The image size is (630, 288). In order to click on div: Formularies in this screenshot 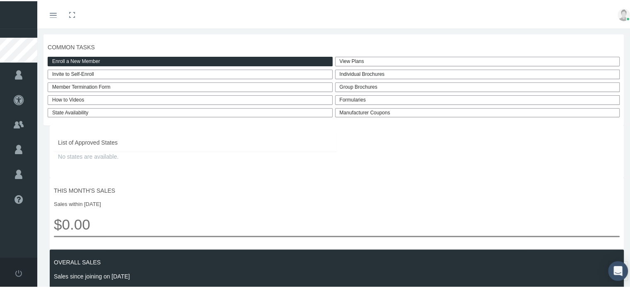, I will do `click(478, 99)`.